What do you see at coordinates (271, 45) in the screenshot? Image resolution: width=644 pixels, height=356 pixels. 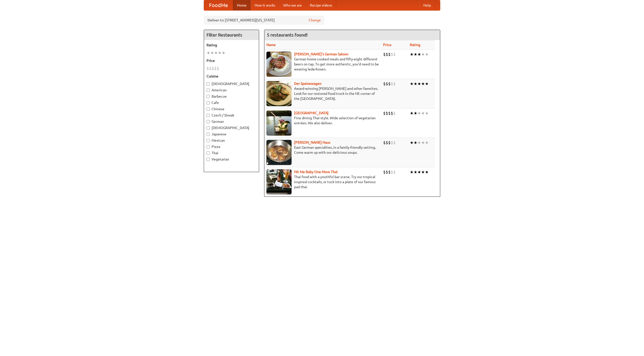 I see `a: Name` at bounding box center [271, 45].